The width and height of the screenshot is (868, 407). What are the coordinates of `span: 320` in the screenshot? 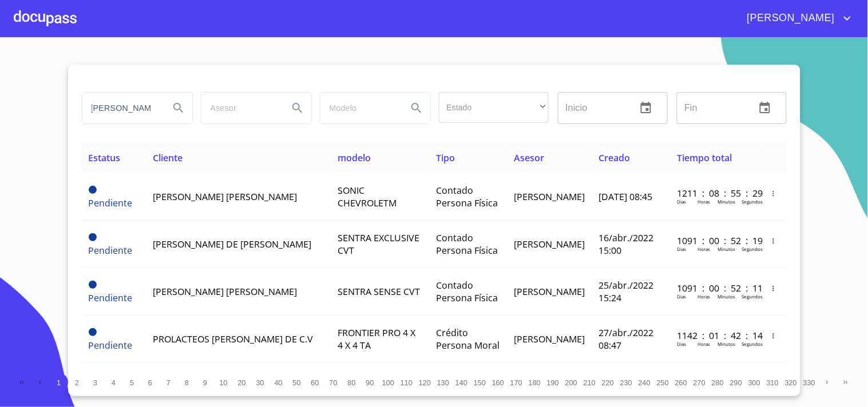 It's located at (790, 383).